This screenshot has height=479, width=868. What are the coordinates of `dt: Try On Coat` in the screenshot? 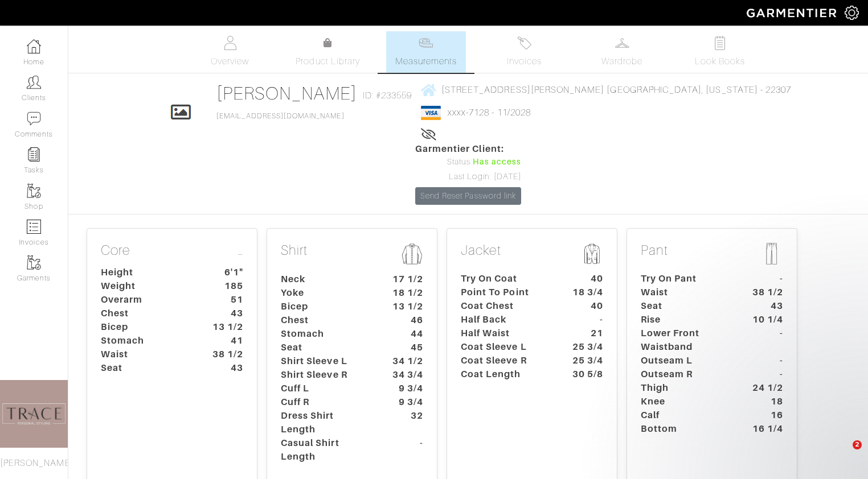 It's located at (505, 279).